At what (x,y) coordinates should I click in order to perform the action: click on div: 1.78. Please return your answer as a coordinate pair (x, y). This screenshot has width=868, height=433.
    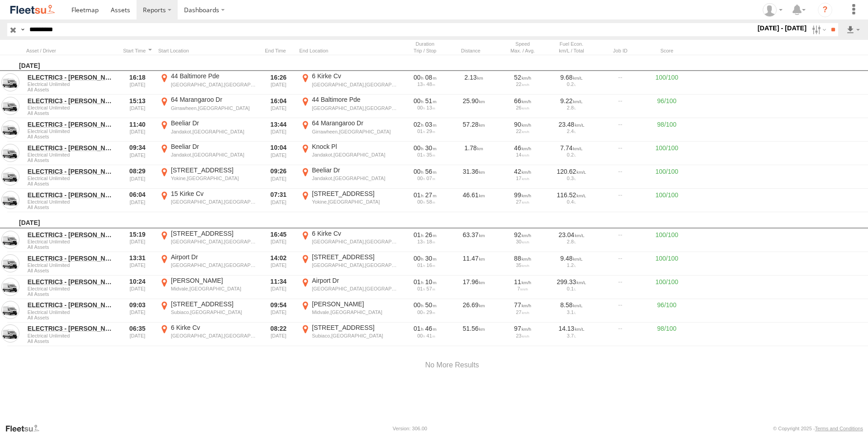
    Looking at the image, I should click on (474, 154).